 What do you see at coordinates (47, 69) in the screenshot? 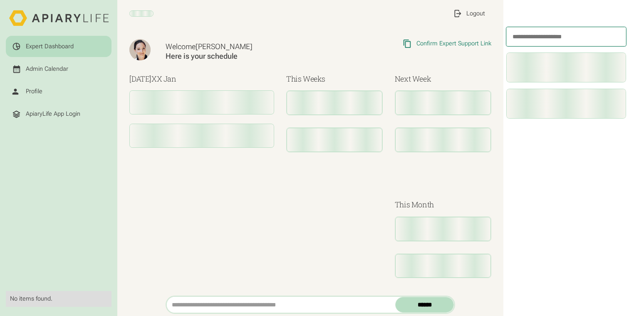
I see `div: Admin Calendar` at bounding box center [47, 69].